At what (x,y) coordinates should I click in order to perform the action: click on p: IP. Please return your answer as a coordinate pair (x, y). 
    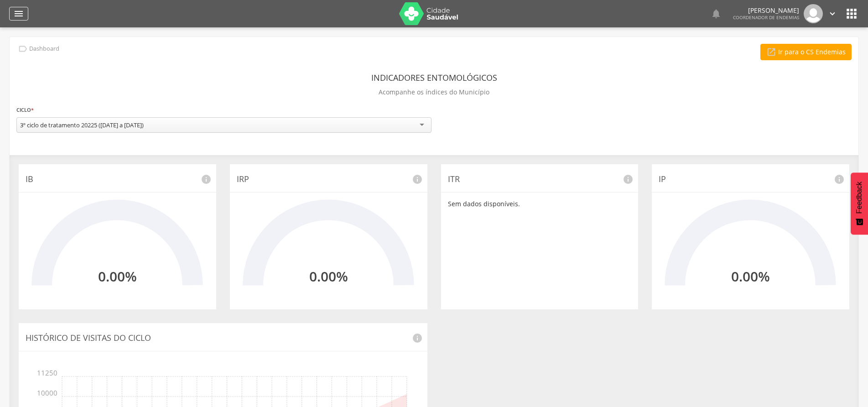
    Looking at the image, I should click on (751, 180).